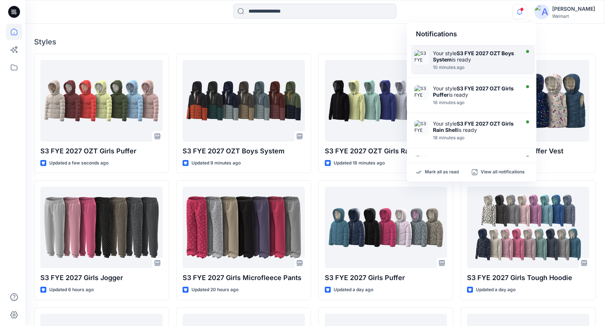 The height and width of the screenshot is (326, 607). Describe the element at coordinates (419, 163) in the screenshot. I see `img: S3 FYE 2027 Girls Puffer Vest` at that location.